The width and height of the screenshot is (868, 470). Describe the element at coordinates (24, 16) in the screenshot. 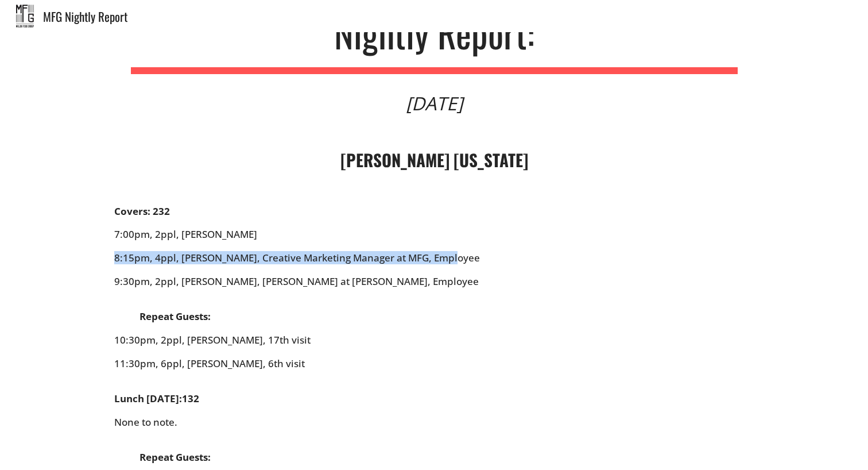

I see `img: mfg_nightly.jpeg` at that location.